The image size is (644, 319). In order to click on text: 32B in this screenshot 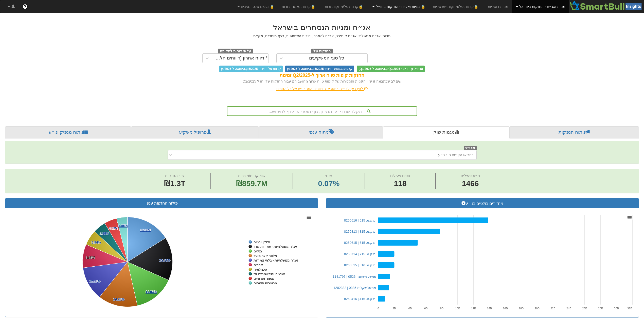, I will do `click(630, 309)`.